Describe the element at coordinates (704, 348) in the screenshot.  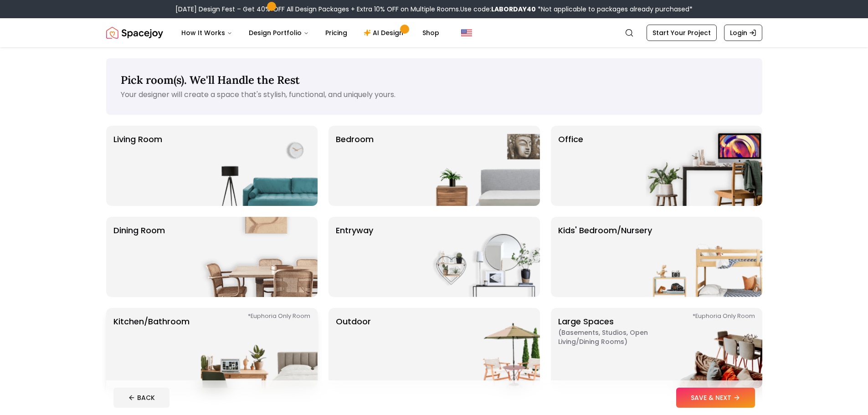
I see `img: Large Spaces *Euphoria Only` at that location.